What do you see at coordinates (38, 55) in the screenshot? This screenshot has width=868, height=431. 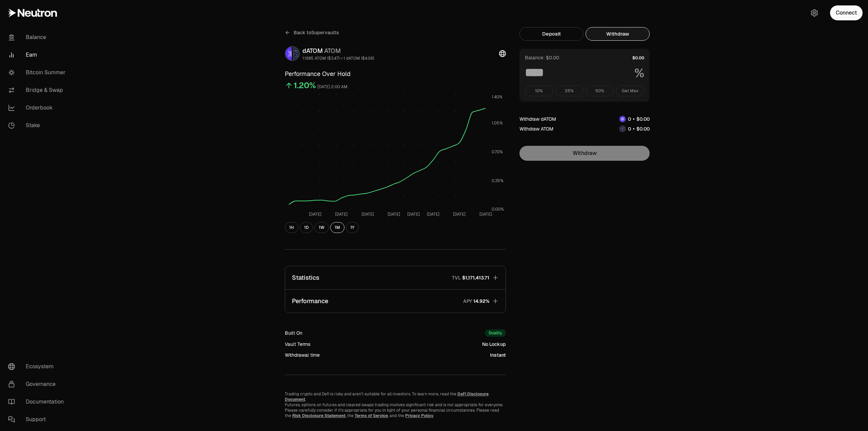 I see `a: Earn` at bounding box center [38, 55].